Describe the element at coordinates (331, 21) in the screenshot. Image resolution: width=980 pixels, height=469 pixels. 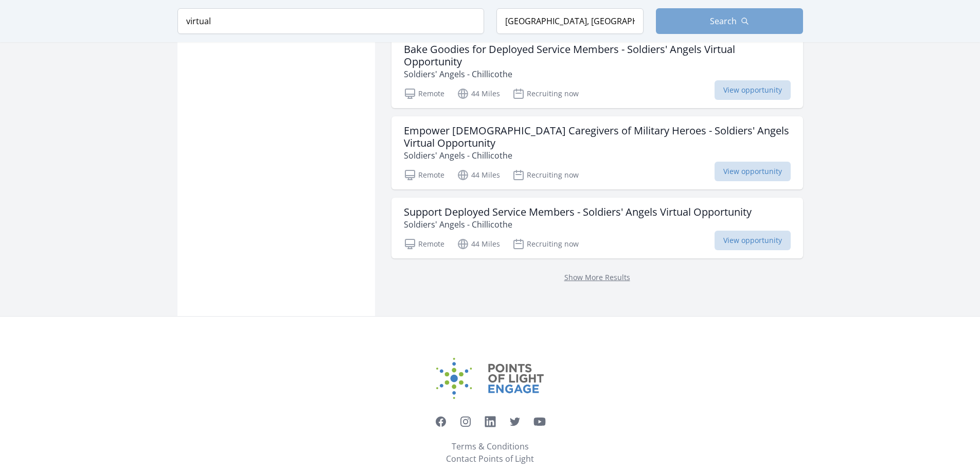
I see `input: Keyword` at that location.